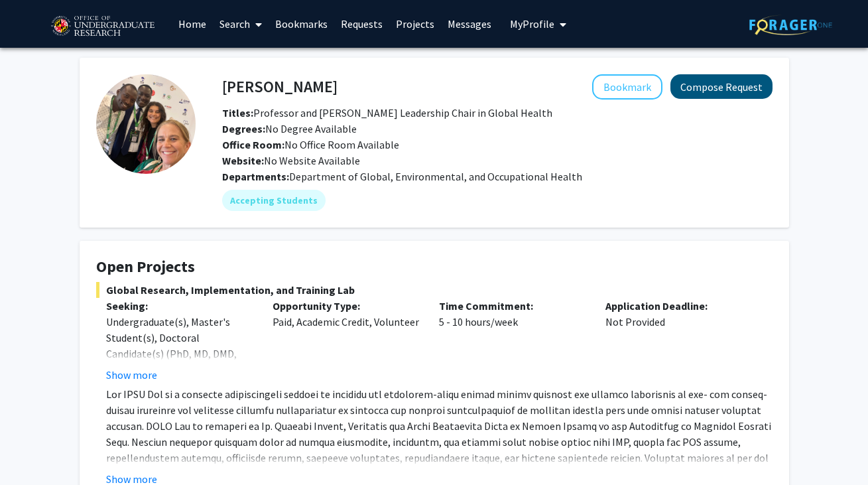  What do you see at coordinates (255, 177) in the screenshot?
I see `b: Departments:` at bounding box center [255, 177].